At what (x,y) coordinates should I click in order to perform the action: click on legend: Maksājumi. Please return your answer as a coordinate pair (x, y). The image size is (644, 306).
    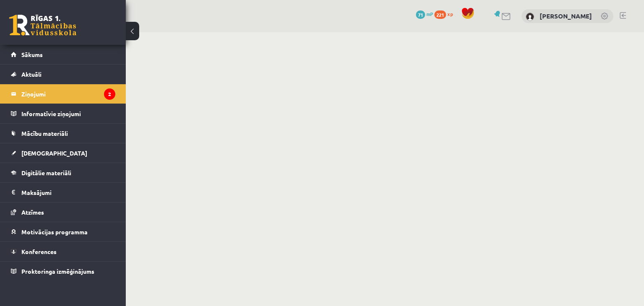
    Looking at the image, I should click on (69, 192).